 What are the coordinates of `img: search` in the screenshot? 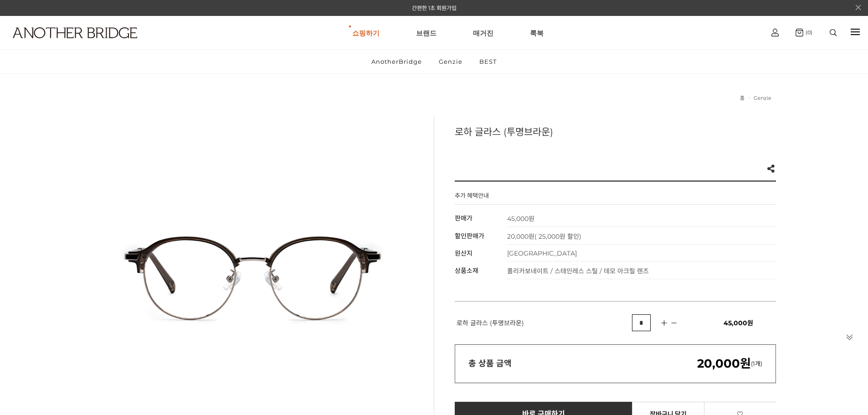 It's located at (833, 33).